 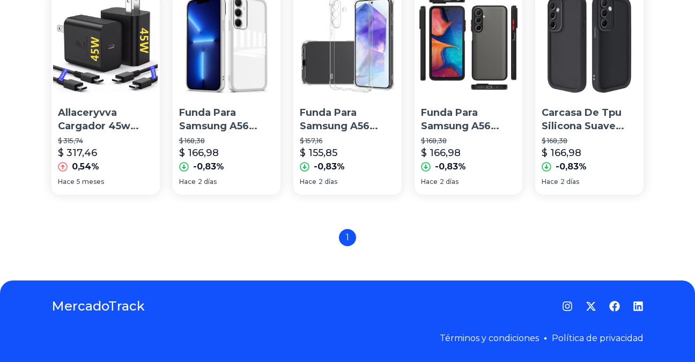 What do you see at coordinates (106, 141) in the screenshot?
I see `p: $ 315,74` at bounding box center [106, 141].